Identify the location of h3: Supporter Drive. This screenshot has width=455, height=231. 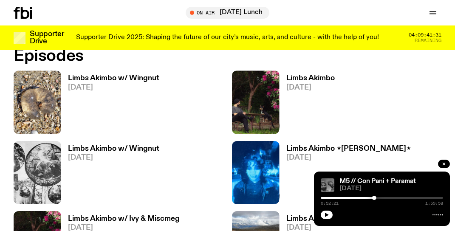
(47, 38).